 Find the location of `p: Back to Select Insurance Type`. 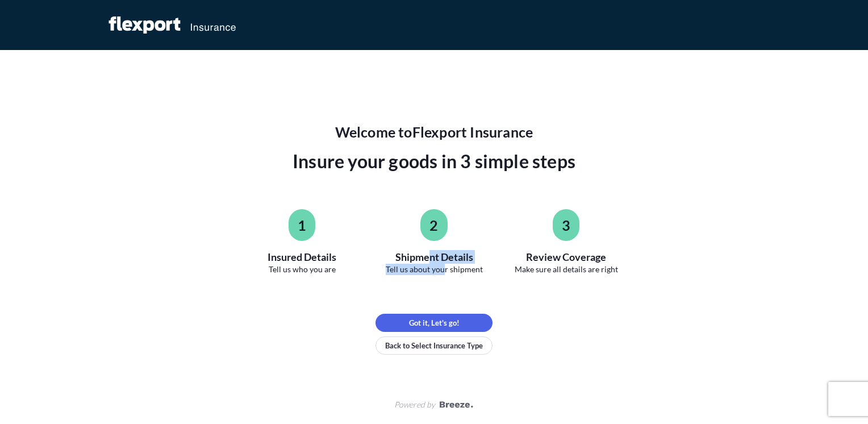

p: Back to Select Insurance Type is located at coordinates (434, 346).